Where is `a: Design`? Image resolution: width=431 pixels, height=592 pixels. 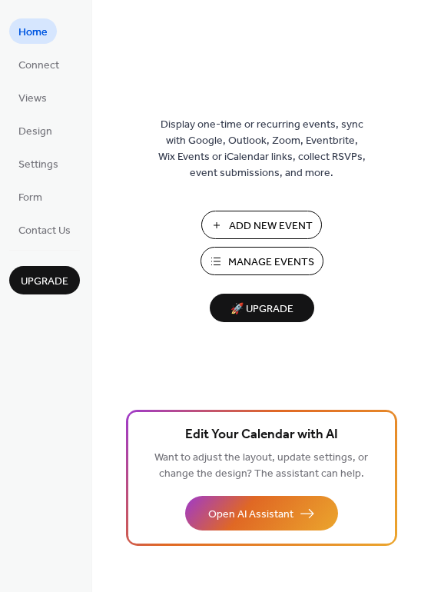
a: Design is located at coordinates (35, 130).